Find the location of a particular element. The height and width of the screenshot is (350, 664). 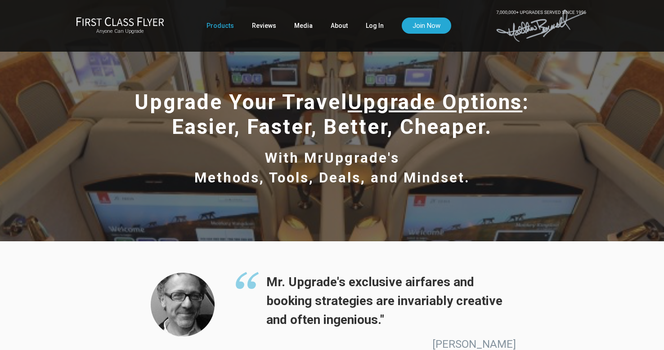

img: First Class Flyer is located at coordinates (120, 21).